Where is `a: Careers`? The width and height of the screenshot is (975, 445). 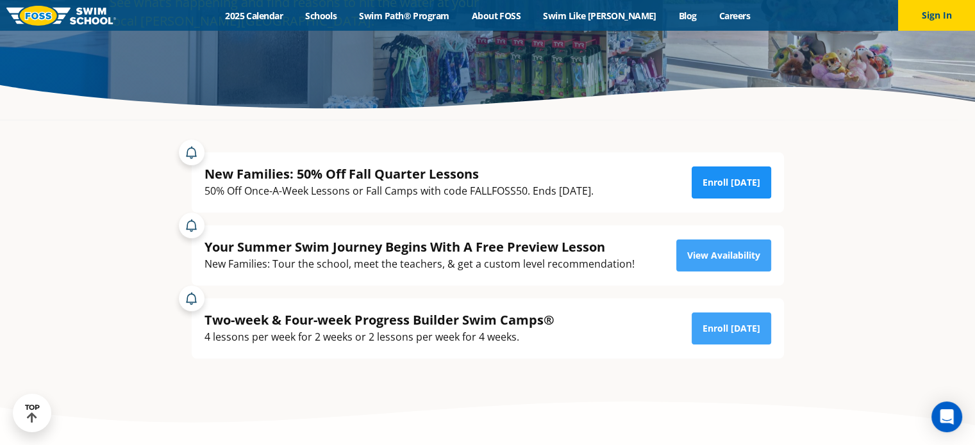
a: Careers is located at coordinates (734, 15).